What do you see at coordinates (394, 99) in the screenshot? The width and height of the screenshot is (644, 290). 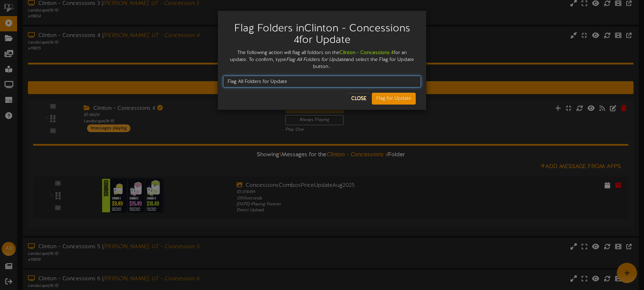 I see `button: Flag for Update` at bounding box center [394, 99].